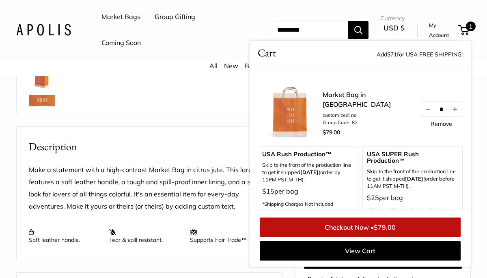  What do you see at coordinates (121, 43) in the screenshot?
I see `a: Coming Soon` at bounding box center [121, 43].